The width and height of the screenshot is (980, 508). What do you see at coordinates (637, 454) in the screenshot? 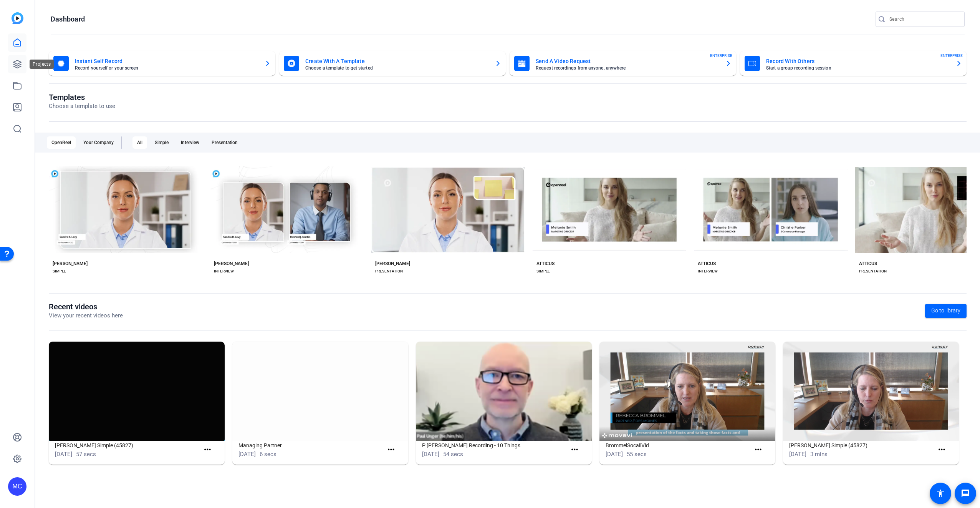
I see `span: 55 secs` at bounding box center [637, 454].